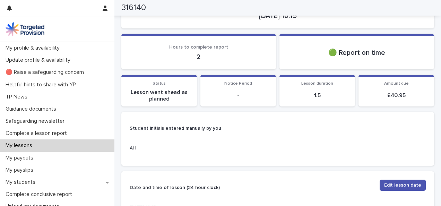 The image size is (441, 206). I want to click on p: 🟢 Report on time, so click(357, 53).